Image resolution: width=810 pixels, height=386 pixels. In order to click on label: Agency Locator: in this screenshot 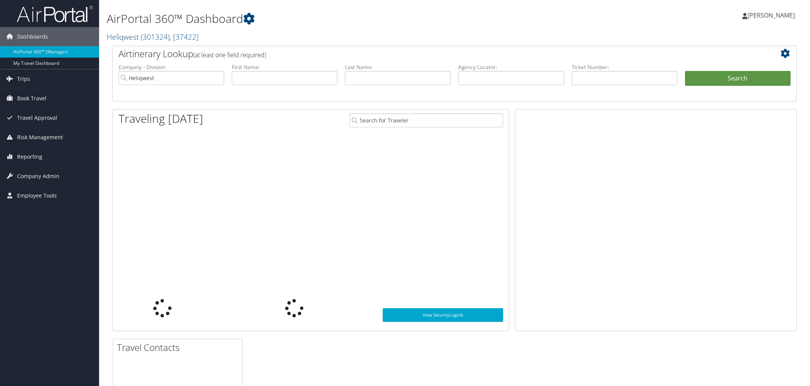, I will do `click(510, 67)`.